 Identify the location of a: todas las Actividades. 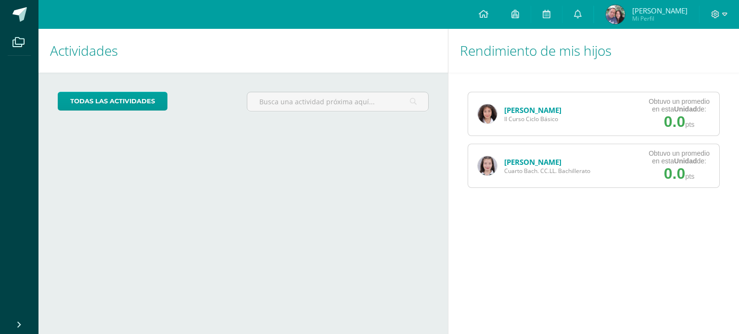
(113, 101).